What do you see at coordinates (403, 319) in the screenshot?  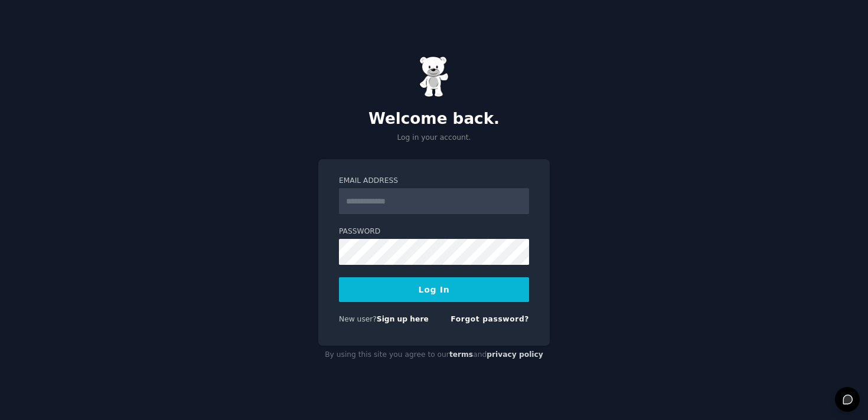 I see `a: Sign up here` at bounding box center [403, 319].